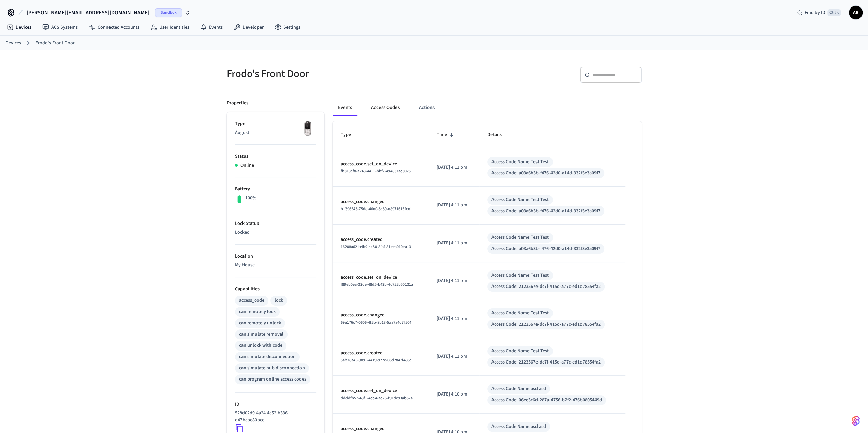  I want to click on span: 69a176c7-0606-4f5b-8b13-5aa7a4d7f504, so click(376, 322).